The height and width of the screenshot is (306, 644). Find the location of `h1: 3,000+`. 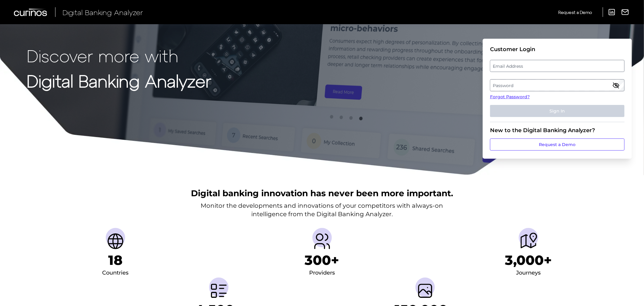

h1: 3,000+ is located at coordinates (528, 260).